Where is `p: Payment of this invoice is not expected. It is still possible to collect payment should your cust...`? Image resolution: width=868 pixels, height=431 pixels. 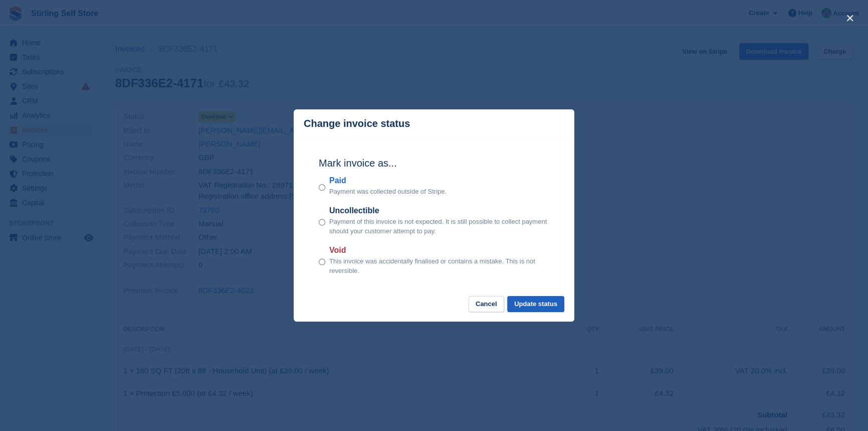 p: Payment of this invoice is not expected. It is still possible to collect payment should your cust... is located at coordinates (439, 226).